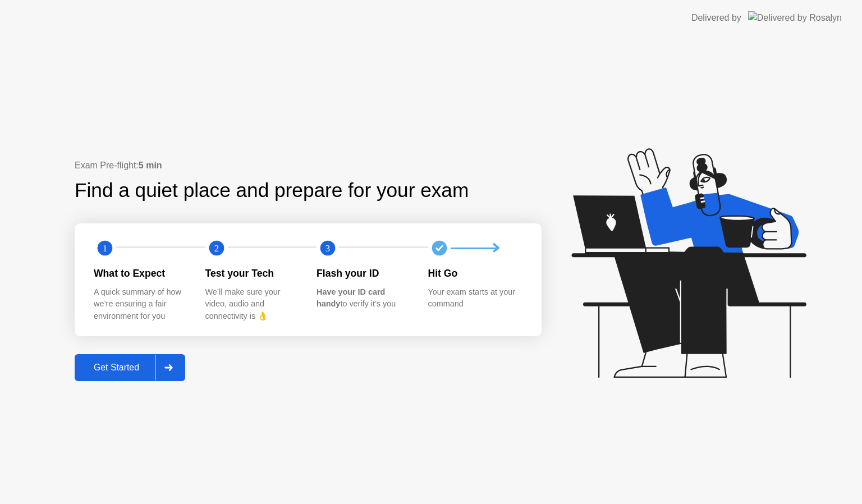 The height and width of the screenshot is (504, 862). Describe the element at coordinates (475, 274) in the screenshot. I see `div: Hit Go` at that location.